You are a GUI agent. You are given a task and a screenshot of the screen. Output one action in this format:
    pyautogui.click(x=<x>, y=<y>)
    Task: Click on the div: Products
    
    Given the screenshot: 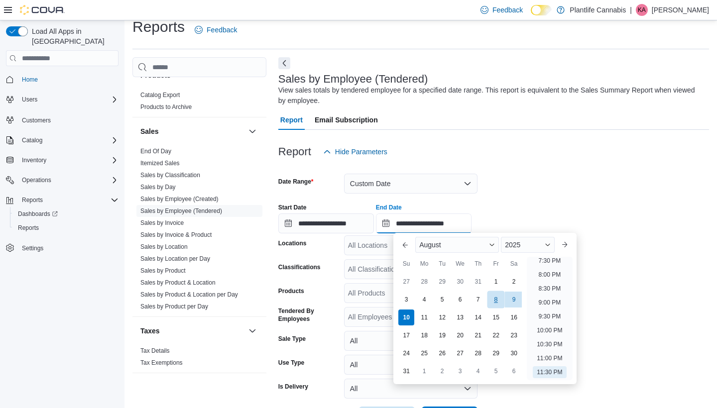 What is the action you would take?
    pyautogui.click(x=199, y=103)
    